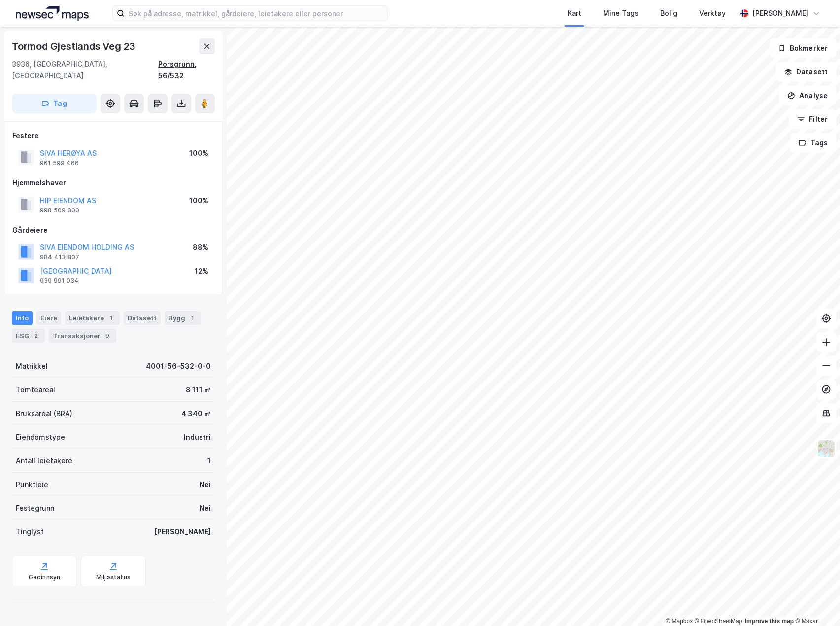  What do you see at coordinates (35, 390) in the screenshot?
I see `div: Tomteareal` at bounding box center [35, 390].